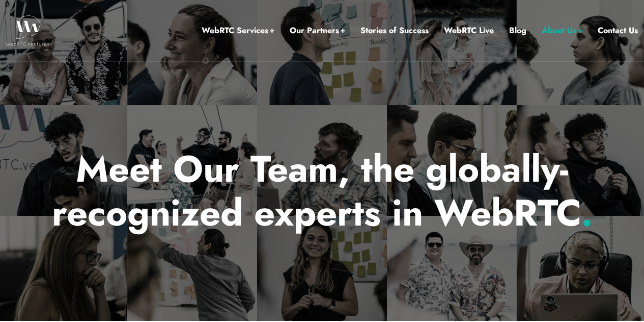 The image size is (644, 322). I want to click on a: Our Partners, so click(317, 31).